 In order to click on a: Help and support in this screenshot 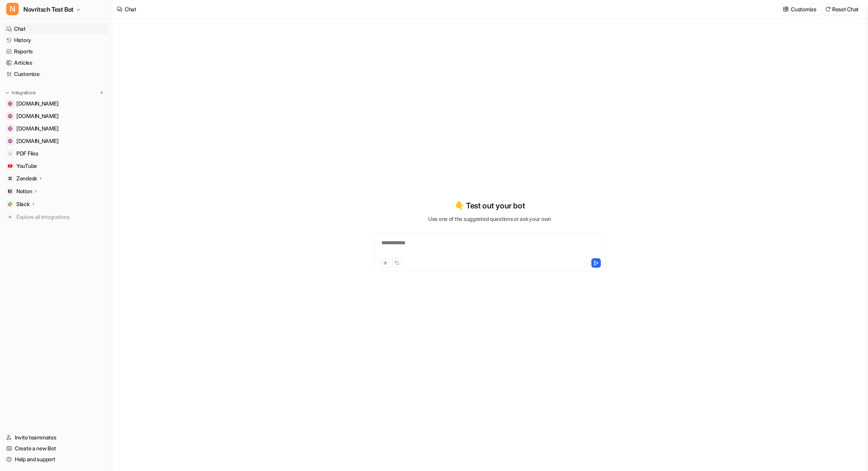, I will do `click(55, 459)`.